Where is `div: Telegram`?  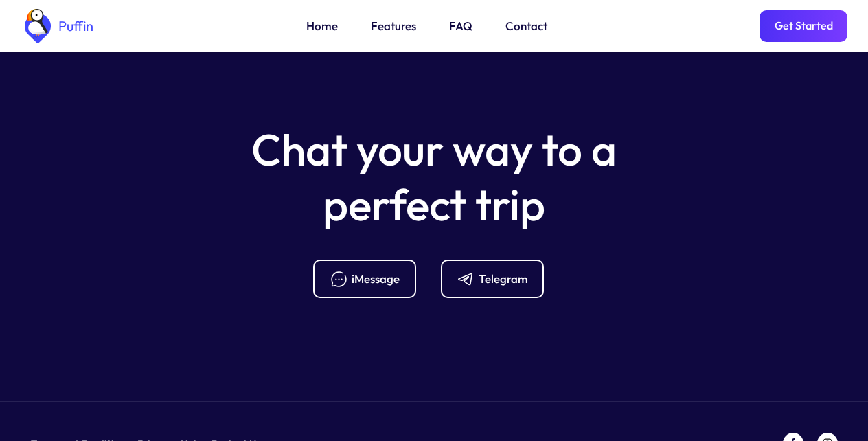
div: Telegram is located at coordinates (504, 279).